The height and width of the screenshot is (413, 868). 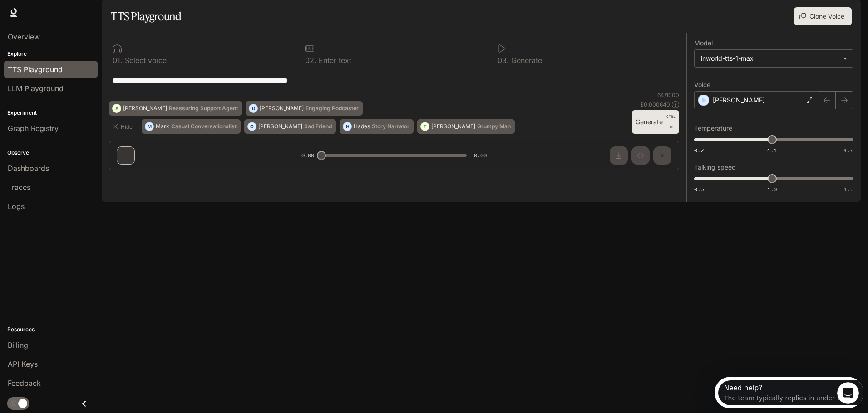 What do you see at coordinates (252, 127) in the screenshot?
I see `div: O` at bounding box center [252, 127].